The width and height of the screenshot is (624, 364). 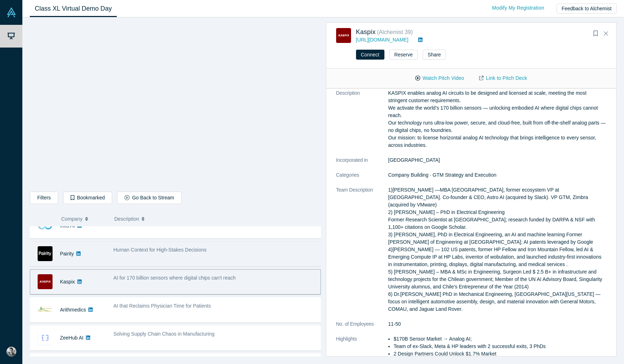 What do you see at coordinates (606, 34) in the screenshot?
I see `button: Close` at bounding box center [606, 34].